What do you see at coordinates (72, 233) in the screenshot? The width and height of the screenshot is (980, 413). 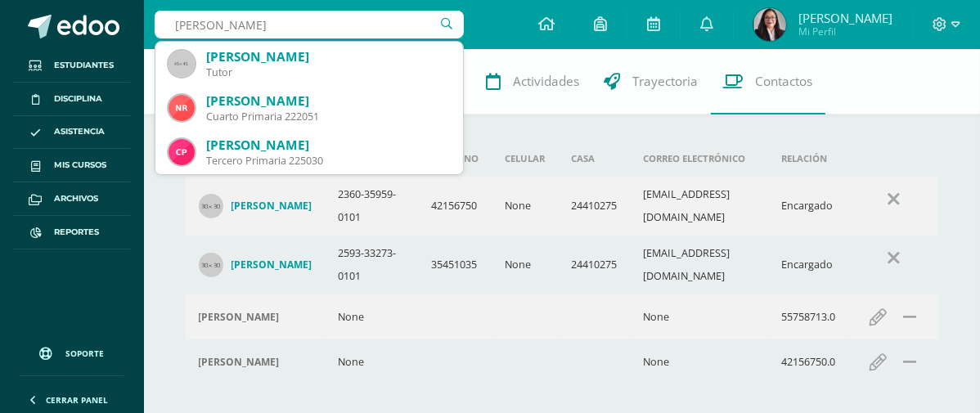 I see `a: Reportes` at bounding box center [72, 233].